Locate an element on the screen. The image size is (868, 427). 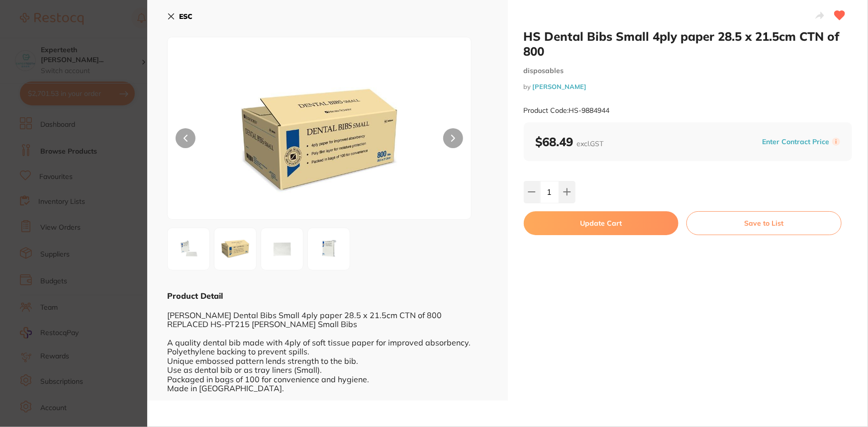
button: ESC is located at coordinates (180, 16).